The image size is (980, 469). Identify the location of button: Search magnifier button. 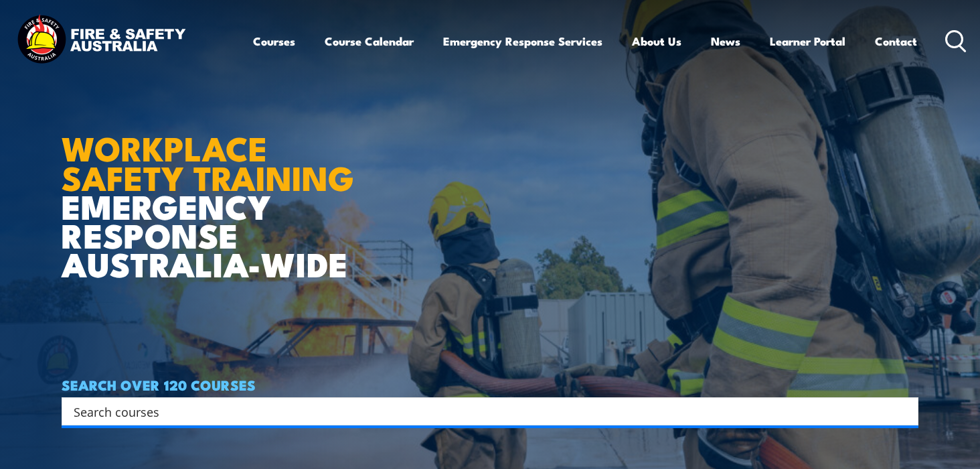
(904, 411).